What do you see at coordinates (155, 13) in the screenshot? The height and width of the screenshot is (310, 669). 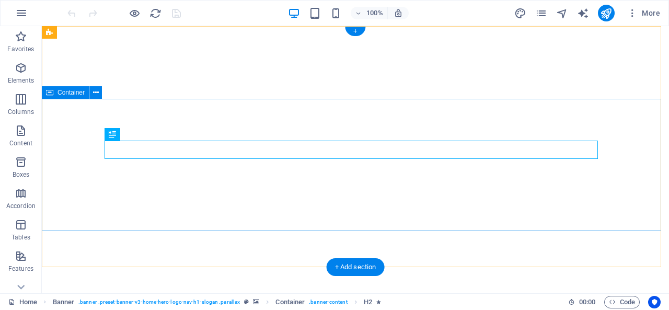 I see `i: Reload page` at bounding box center [155, 13].